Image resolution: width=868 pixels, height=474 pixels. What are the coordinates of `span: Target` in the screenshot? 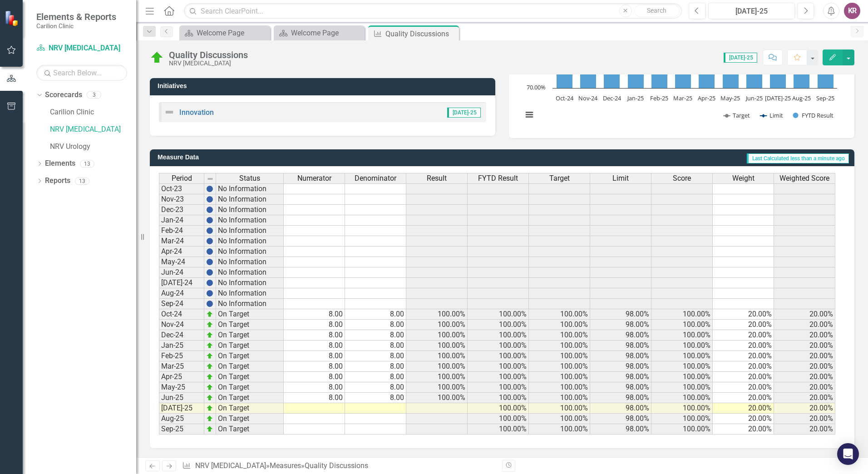 It's located at (559, 179).